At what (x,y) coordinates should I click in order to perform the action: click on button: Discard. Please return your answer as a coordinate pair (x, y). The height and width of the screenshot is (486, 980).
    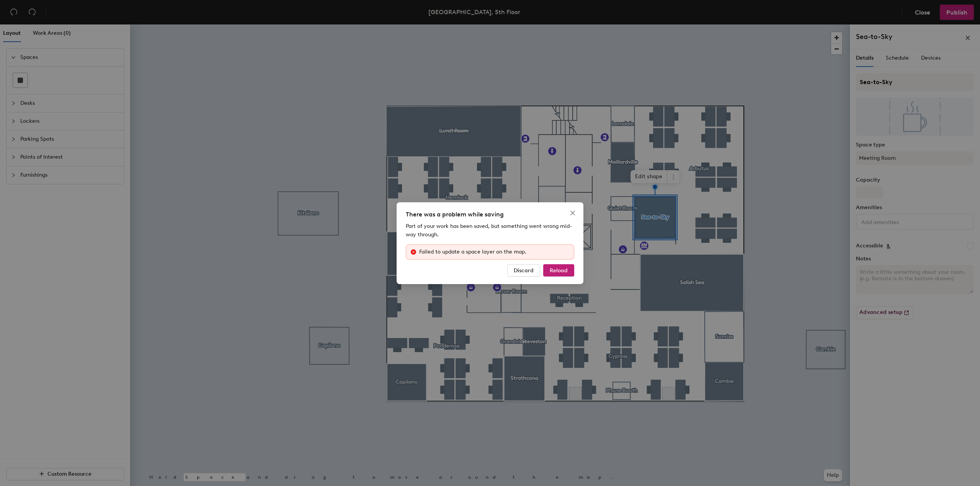
    Looking at the image, I should click on (524, 270).